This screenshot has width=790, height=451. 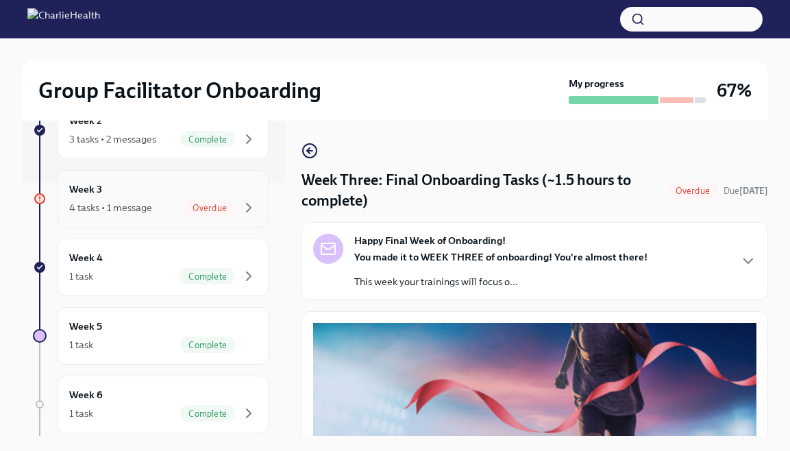 I want to click on p: This week your trainings will focus o..., so click(x=501, y=282).